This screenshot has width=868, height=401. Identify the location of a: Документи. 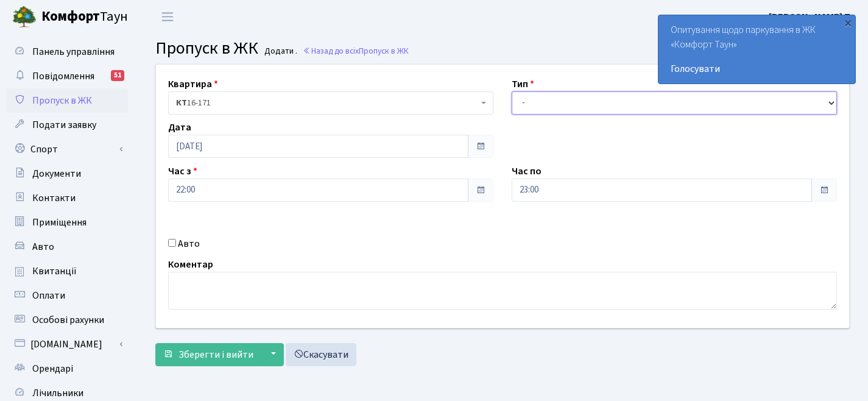
(67, 174).